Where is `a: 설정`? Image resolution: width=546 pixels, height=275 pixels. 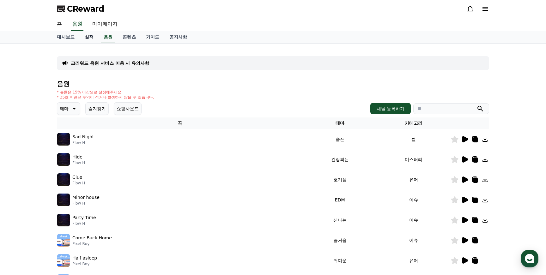 a: 설정 is located at coordinates (101, 208).